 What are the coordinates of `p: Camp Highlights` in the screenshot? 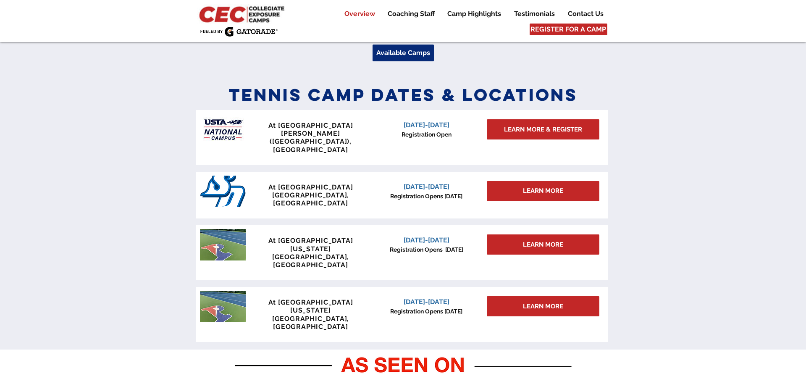 It's located at (474, 14).